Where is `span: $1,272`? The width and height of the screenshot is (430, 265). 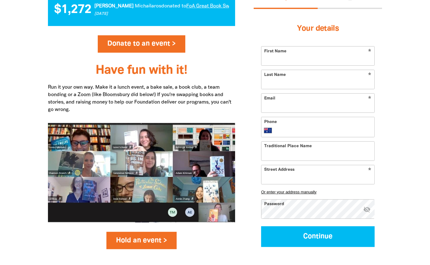
span: $1,272 is located at coordinates (72, 10).